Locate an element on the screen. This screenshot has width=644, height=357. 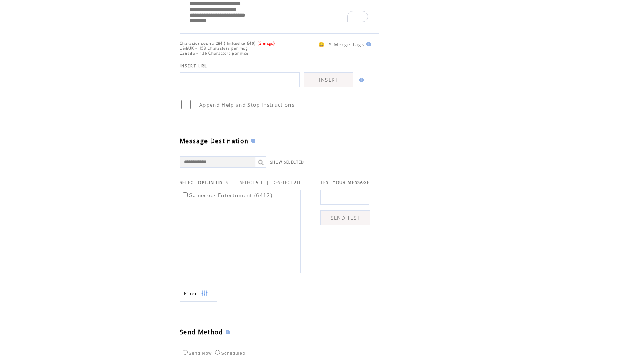
span: (2 msgs) is located at coordinates (266, 43).